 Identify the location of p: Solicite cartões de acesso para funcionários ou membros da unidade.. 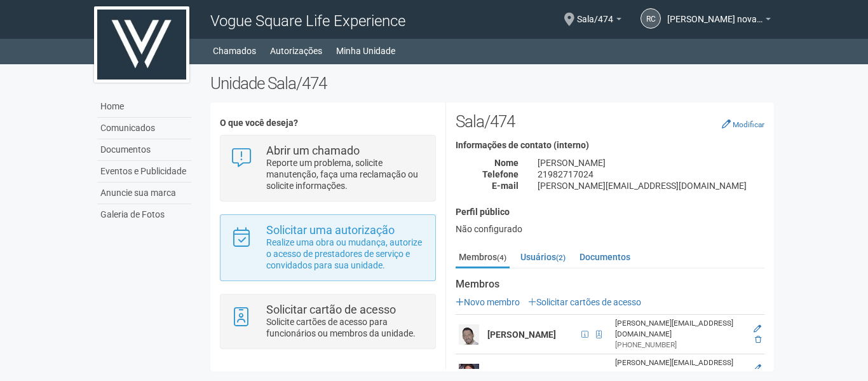
(346, 327).